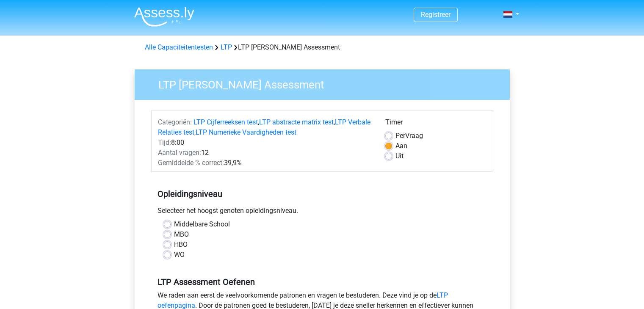 The width and height of the screenshot is (644, 309). Describe the element at coordinates (191, 163) in the screenshot. I see `span: Gemiddelde % correct:` at that location.